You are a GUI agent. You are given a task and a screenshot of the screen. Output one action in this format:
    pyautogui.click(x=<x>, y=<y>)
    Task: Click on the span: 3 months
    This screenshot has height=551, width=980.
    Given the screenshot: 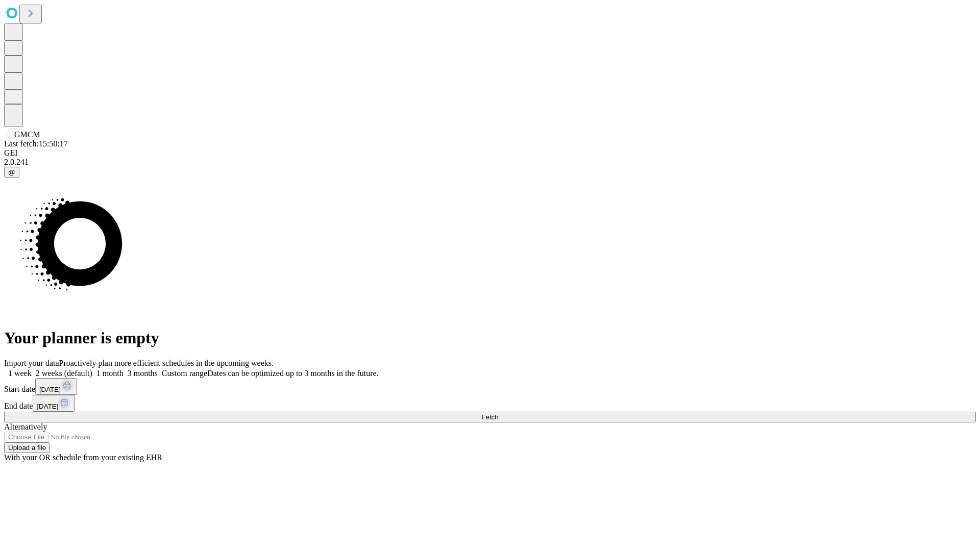 What is the action you would take?
    pyautogui.click(x=143, y=373)
    